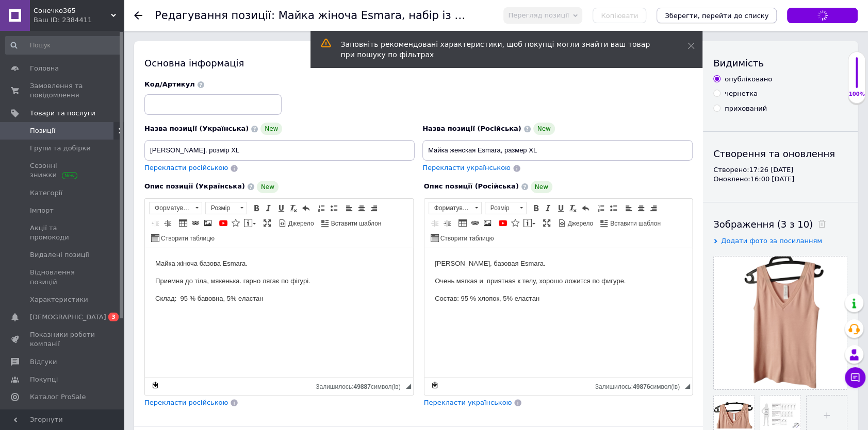 This screenshot has height=430, width=868. I want to click on span: Створити таблицю, so click(187, 238).